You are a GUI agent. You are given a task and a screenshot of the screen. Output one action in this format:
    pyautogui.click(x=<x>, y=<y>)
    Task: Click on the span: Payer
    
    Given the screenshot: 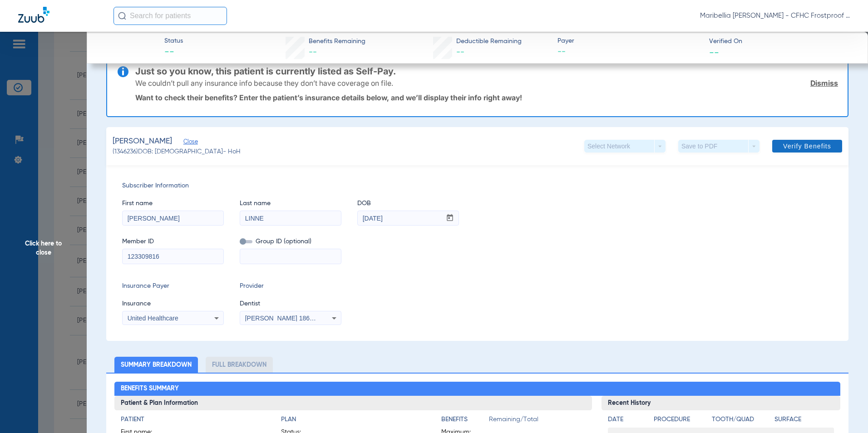 What is the action you would take?
    pyautogui.click(x=629, y=41)
    